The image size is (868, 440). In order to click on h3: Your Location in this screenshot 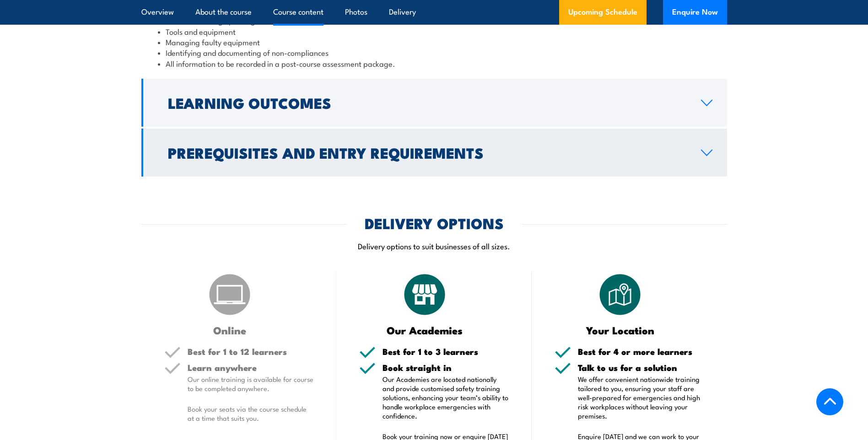, I will do `click(620, 330)`.